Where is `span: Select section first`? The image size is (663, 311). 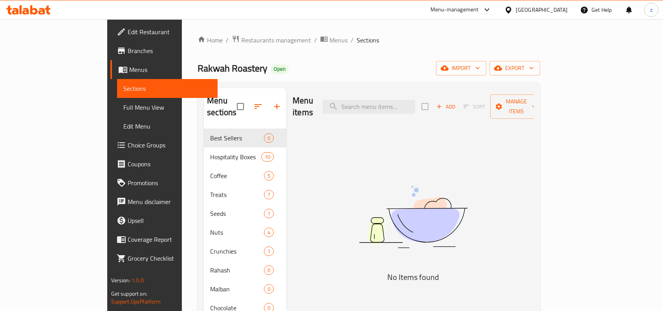 span: Select section first is located at coordinates (474, 106).